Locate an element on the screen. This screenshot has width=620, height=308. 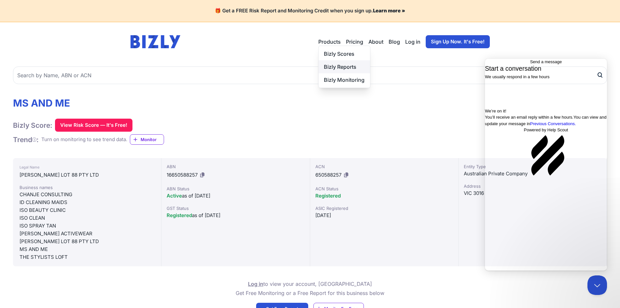
div: Turn on monitoring to see trend data. is located at coordinates (84, 139).